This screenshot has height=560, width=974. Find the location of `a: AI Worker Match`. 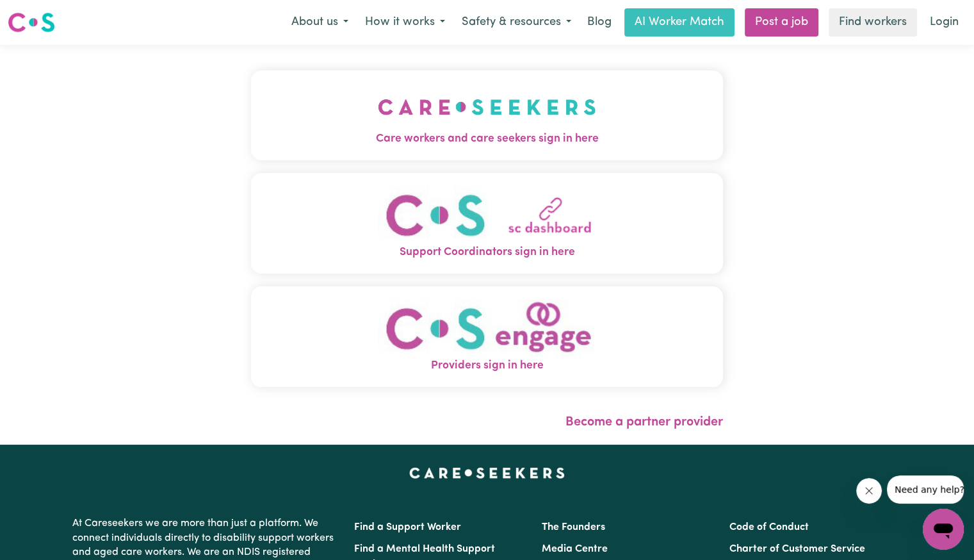

a: AI Worker Match is located at coordinates (679, 22).